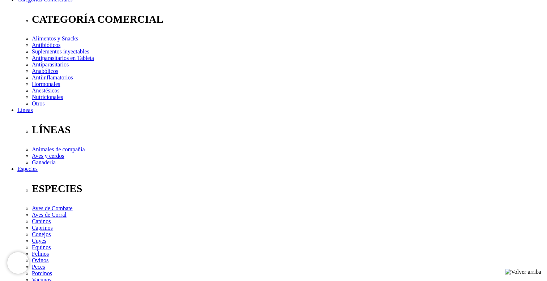 The image size is (547, 281). I want to click on p: ESPECIES, so click(288, 189).